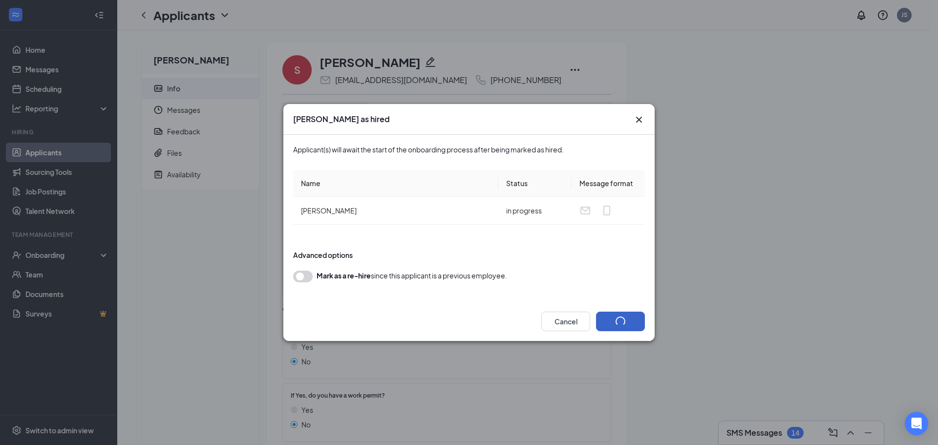 This screenshot has width=938, height=445. What do you see at coordinates (343, 275) in the screenshot?
I see `b: Mark as a re-hire` at bounding box center [343, 275].